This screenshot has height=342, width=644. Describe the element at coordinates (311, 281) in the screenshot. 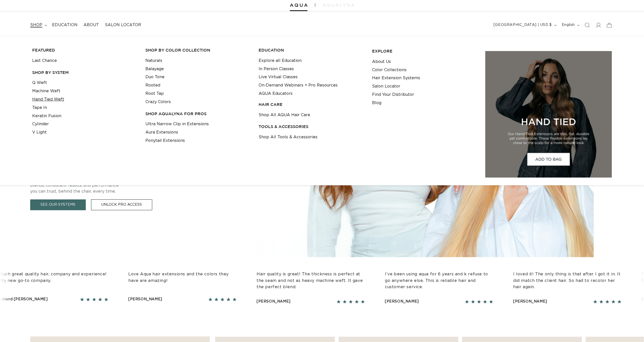

I see `p: Hair quality is great! The thickness is perfect at the seam and not as heavy machine weft. It gav...` at that location.